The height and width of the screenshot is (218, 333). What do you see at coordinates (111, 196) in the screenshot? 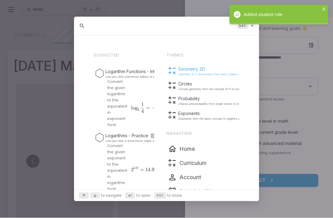
I see `span: to navigate` at bounding box center [111, 196].